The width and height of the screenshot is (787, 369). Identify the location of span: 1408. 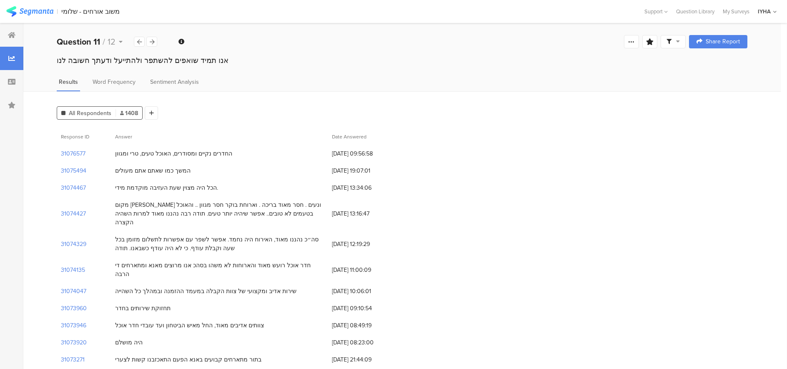
(129, 113).